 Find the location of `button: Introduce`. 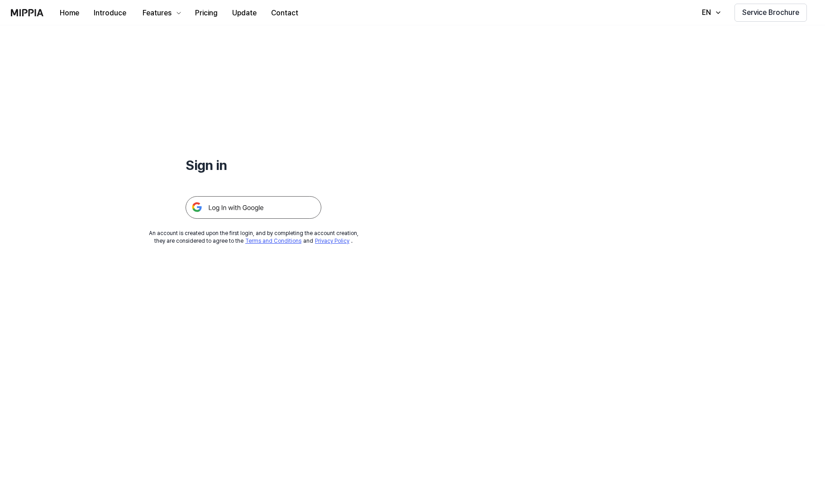

button: Introduce is located at coordinates (110, 13).